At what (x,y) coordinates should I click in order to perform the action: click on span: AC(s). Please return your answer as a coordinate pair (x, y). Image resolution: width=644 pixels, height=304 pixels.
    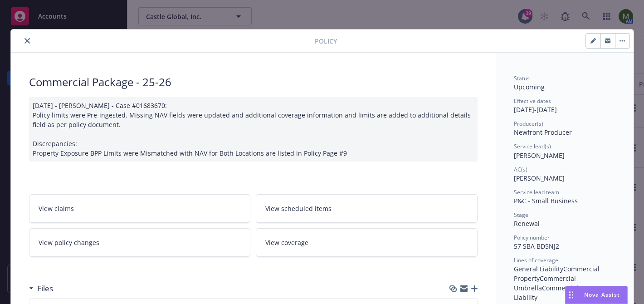
    Looking at the image, I should click on (521, 169).